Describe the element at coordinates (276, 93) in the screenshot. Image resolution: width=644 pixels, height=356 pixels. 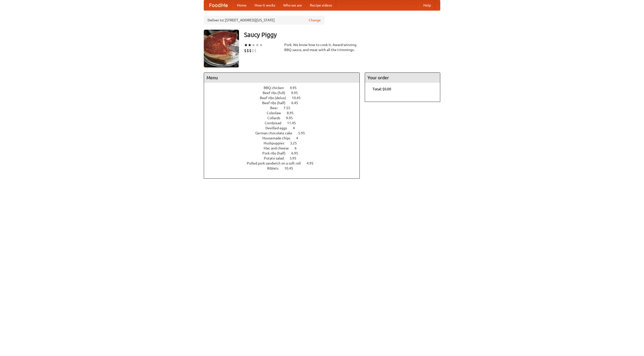
I see `span: Beef ribs (full)` at that location.